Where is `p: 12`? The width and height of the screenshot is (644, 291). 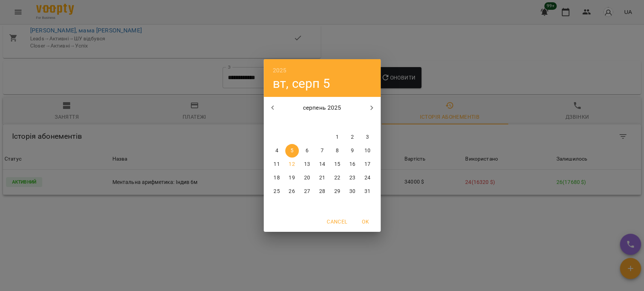
p: 12 is located at coordinates (291, 164).